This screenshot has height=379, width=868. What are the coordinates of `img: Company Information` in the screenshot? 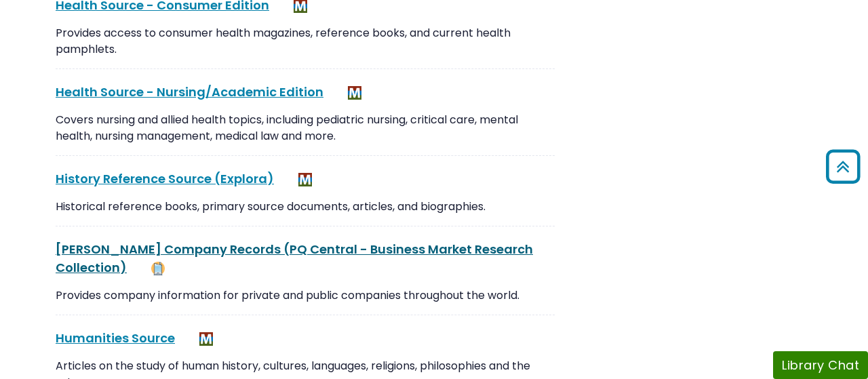 It's located at (158, 269).